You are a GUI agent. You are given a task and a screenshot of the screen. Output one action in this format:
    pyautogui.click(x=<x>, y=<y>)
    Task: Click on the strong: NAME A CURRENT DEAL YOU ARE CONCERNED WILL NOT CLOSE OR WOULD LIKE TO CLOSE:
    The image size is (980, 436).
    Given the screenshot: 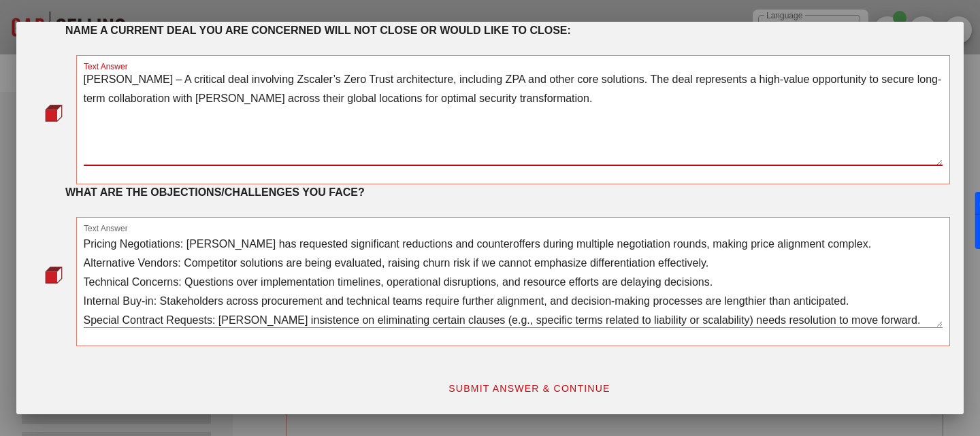 What is the action you would take?
    pyautogui.click(x=318, y=30)
    